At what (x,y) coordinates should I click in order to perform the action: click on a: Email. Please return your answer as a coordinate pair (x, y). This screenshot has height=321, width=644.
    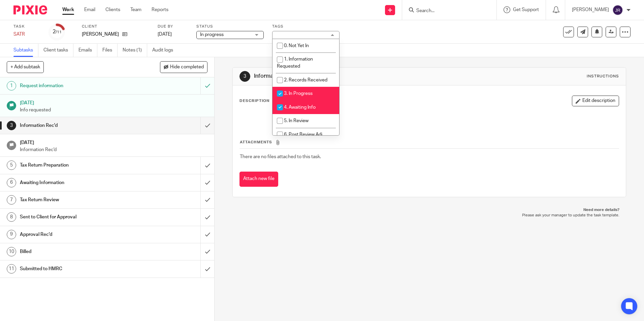
    Looking at the image, I should click on (90, 10).